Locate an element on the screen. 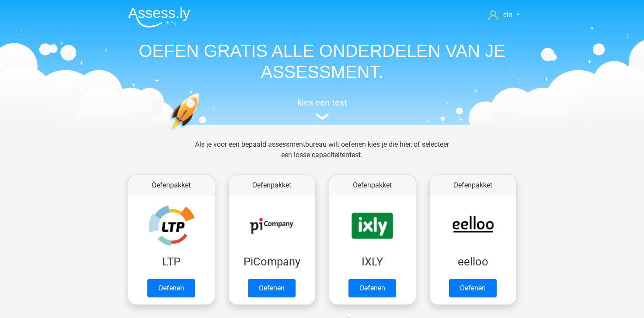  a: kies een test is located at coordinates (322, 108).